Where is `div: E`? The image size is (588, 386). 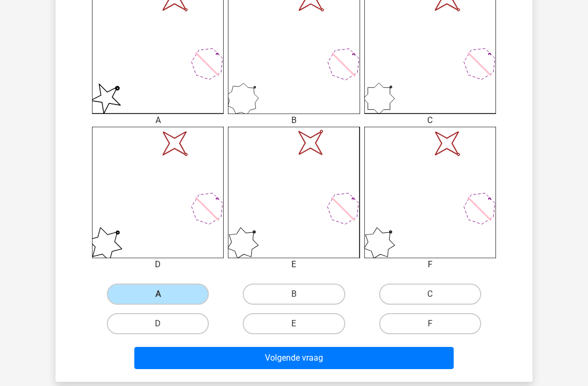 div: E is located at coordinates (293, 265).